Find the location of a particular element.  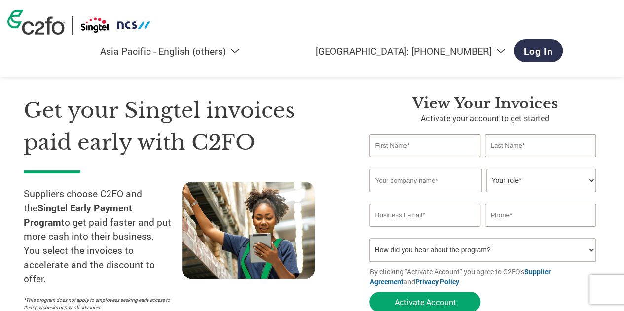

p: Suppliers choose C2FO and the to get paid faster and put more cash into their business. You selec... is located at coordinates (103, 237).